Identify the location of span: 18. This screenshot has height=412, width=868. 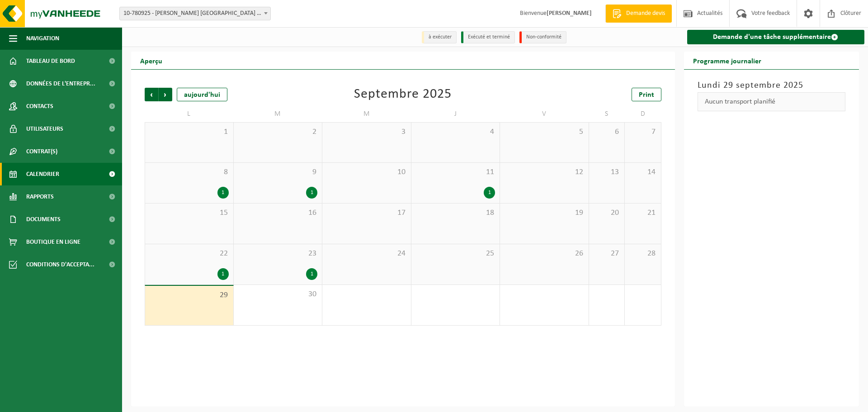
(456, 213).